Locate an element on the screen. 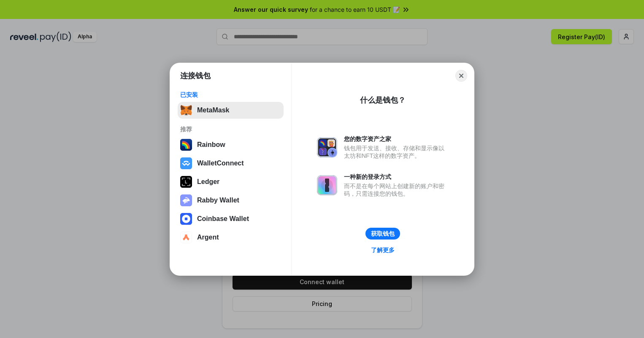 Image resolution: width=644 pixels, height=338 pixels. img: svg+xml,%3Csvg%20width%3D%22120%22%20height%3D%22120%22%20viewBox%3D%220%200%20120%20120%22%20fil... is located at coordinates (186, 145).